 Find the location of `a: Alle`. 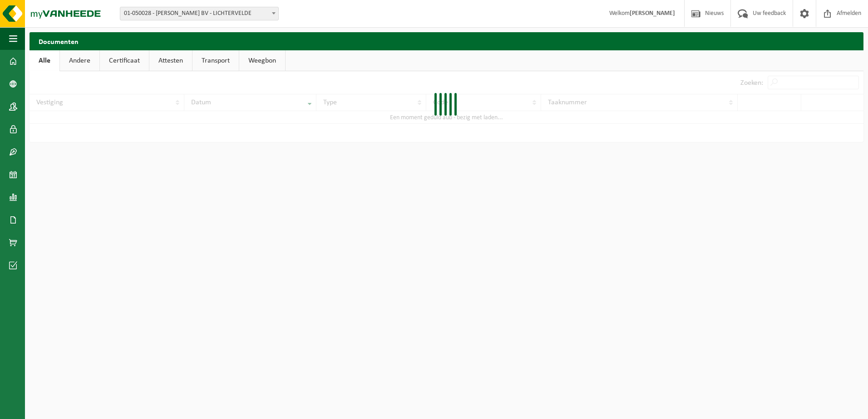

a: Alle is located at coordinates (44, 61).